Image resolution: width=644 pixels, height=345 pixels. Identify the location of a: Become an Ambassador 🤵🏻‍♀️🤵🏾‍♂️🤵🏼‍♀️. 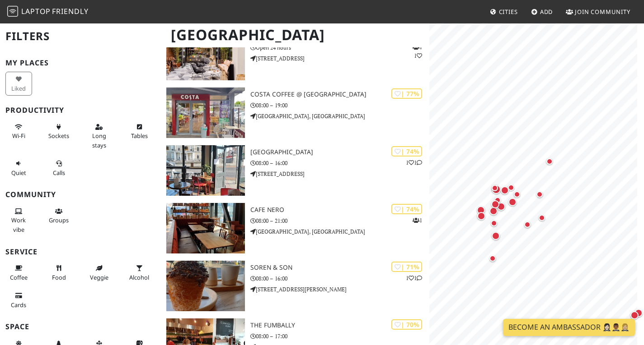
(569, 328).